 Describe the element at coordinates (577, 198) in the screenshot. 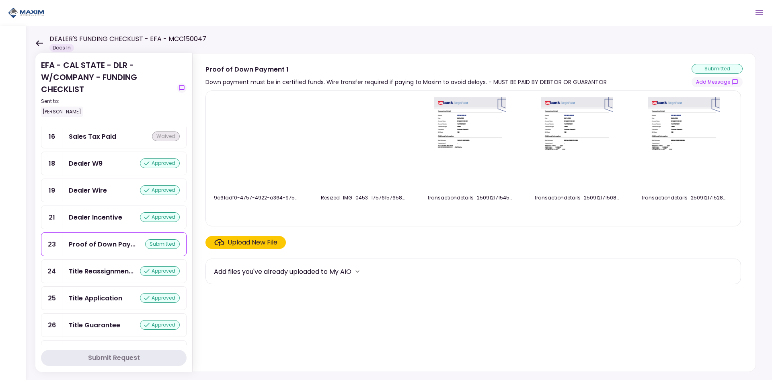

I see `div: transactiondetails_250912171508.pdf` at that location.